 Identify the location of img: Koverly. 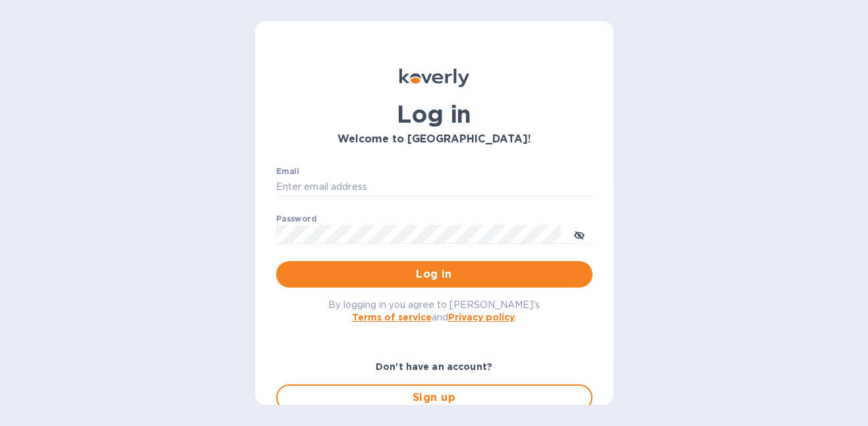
(434, 78).